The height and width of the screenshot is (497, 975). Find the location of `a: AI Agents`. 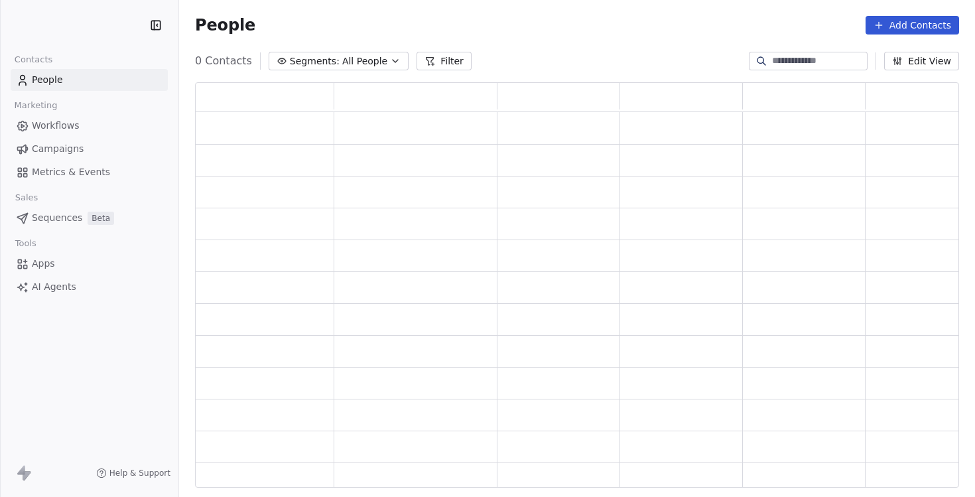

a: AI Agents is located at coordinates (89, 287).